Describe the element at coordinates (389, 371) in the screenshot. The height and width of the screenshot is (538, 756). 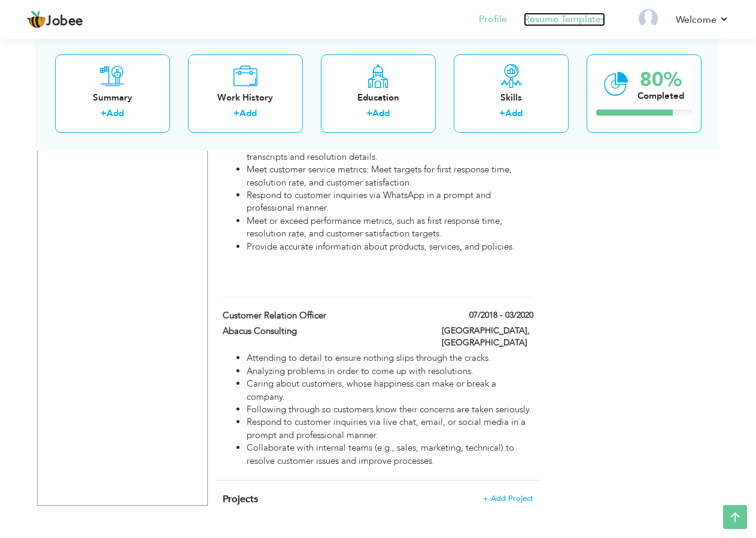
I see `li: Analyzing problems in order to come up with resolutions.` at that location.